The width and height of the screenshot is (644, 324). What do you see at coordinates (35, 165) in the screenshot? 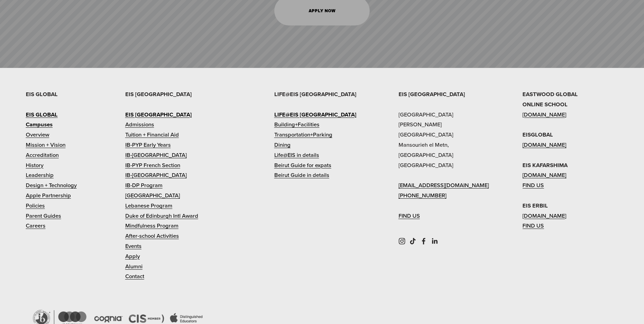
I see `a: History` at bounding box center [35, 165].